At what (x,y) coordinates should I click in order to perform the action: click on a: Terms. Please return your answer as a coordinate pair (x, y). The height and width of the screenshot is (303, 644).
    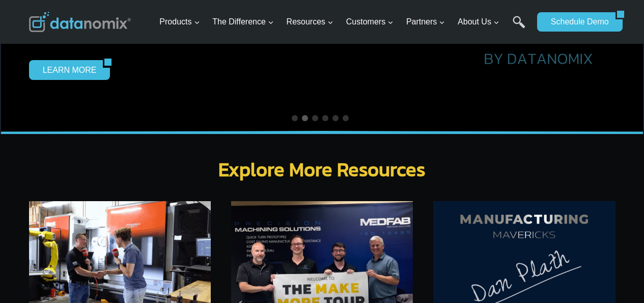
    Looking at the image, I should click on (122, 231).